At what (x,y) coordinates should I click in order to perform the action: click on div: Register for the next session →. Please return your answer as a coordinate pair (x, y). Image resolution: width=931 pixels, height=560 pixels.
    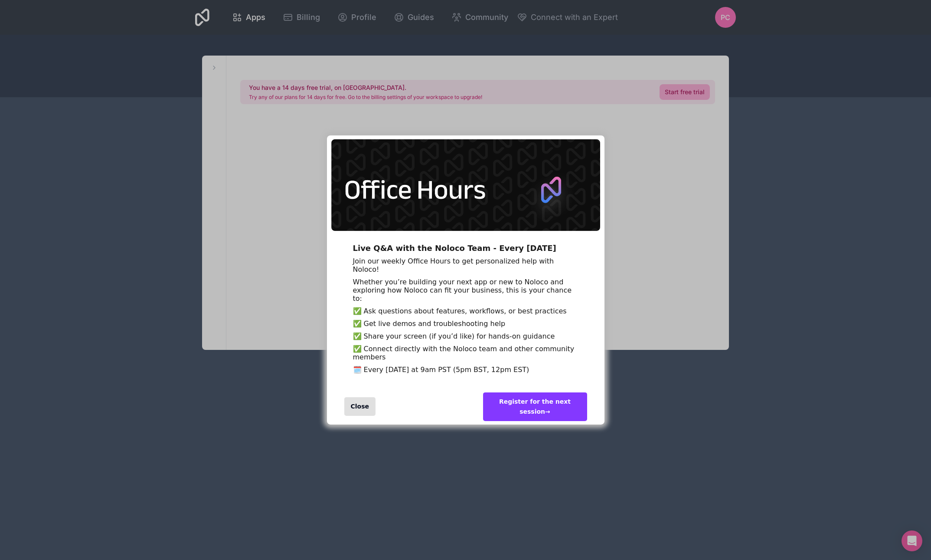
    Looking at the image, I should click on (535, 407).